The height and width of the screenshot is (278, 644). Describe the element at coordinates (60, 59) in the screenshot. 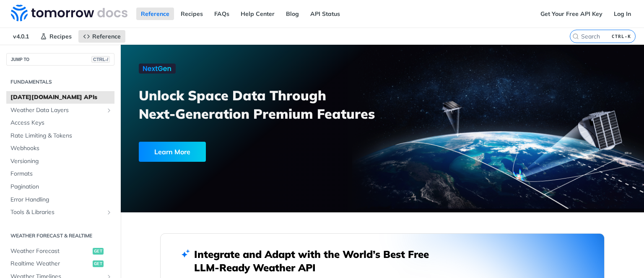

I see `button: JUMP TOCTRL-/` at that location.